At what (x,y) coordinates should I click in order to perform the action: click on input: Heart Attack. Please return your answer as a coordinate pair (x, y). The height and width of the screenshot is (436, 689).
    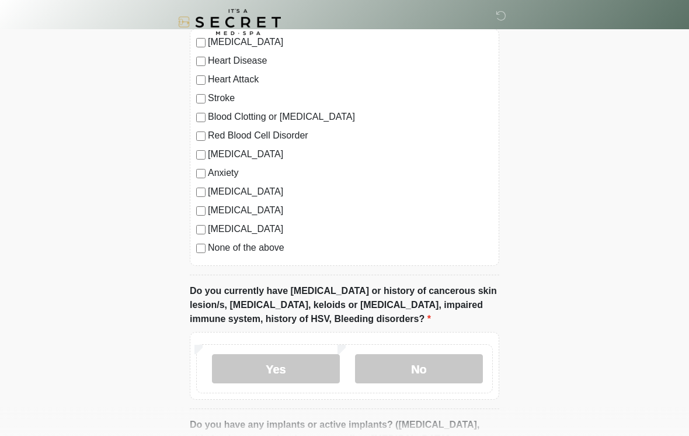
    Looking at the image, I should click on (201, 80).